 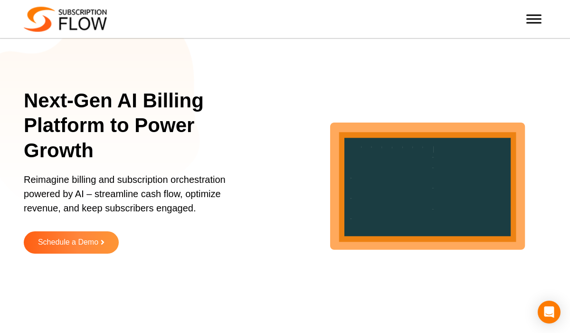 I want to click on a: Schedule a Demo, so click(x=71, y=242).